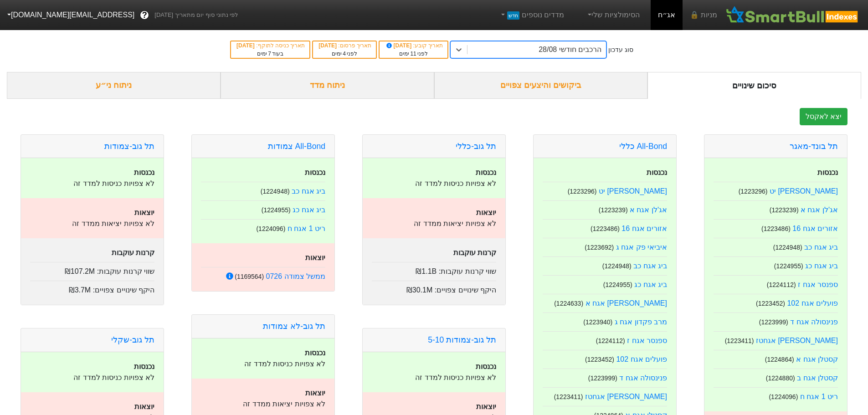 Image resolution: width=868 pixels, height=415 pixels. What do you see at coordinates (270, 46) in the screenshot?
I see `div: תאריך כניסה לתוקף :` at bounding box center [270, 46].